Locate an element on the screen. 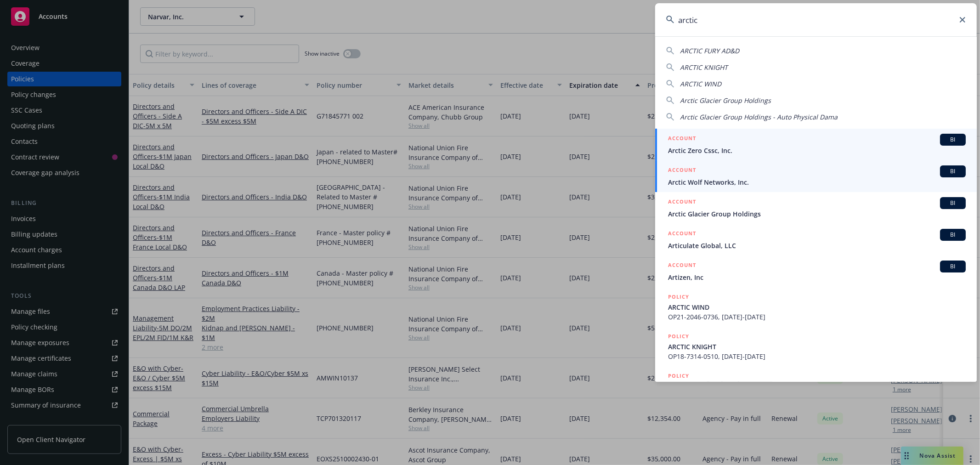 This screenshot has height=465, width=980. span: Articulate Global, LLC is located at coordinates (817, 246).